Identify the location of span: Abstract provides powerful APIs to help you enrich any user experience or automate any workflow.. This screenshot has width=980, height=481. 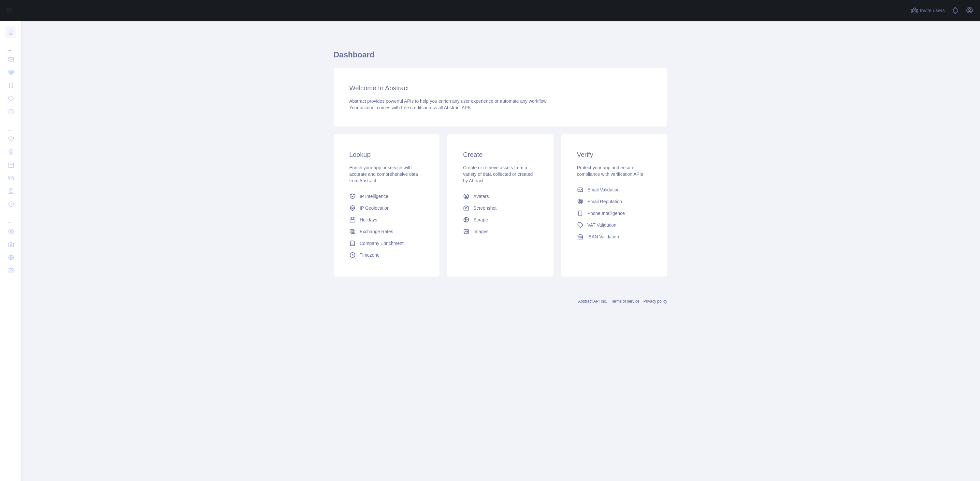
(448, 101).